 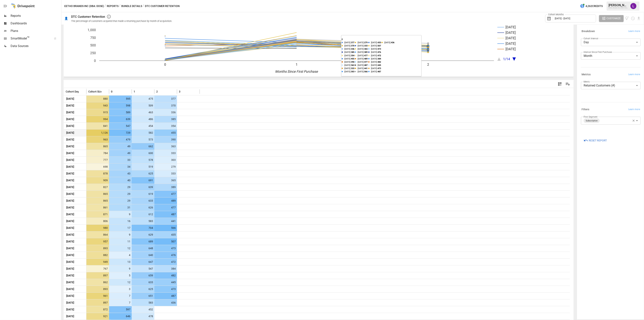 What do you see at coordinates (121, 180) in the screenshot?
I see `span: 40` at bounding box center [121, 180].